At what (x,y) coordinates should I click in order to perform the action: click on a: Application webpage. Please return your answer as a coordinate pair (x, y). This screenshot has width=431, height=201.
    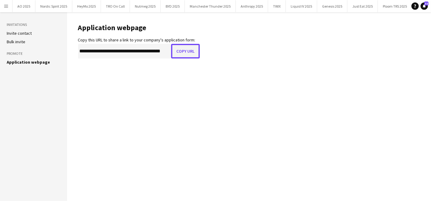
    Looking at the image, I should click on (28, 62).